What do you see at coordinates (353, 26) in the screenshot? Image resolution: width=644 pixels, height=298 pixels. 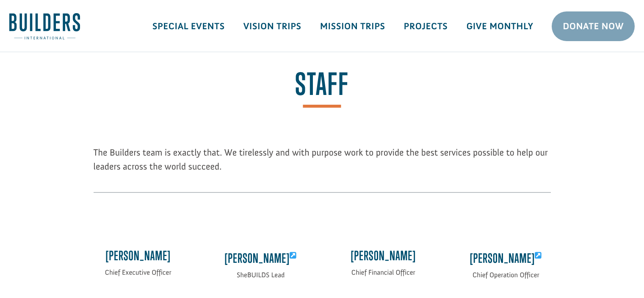 I see `a: Mission Trips` at bounding box center [353, 26].